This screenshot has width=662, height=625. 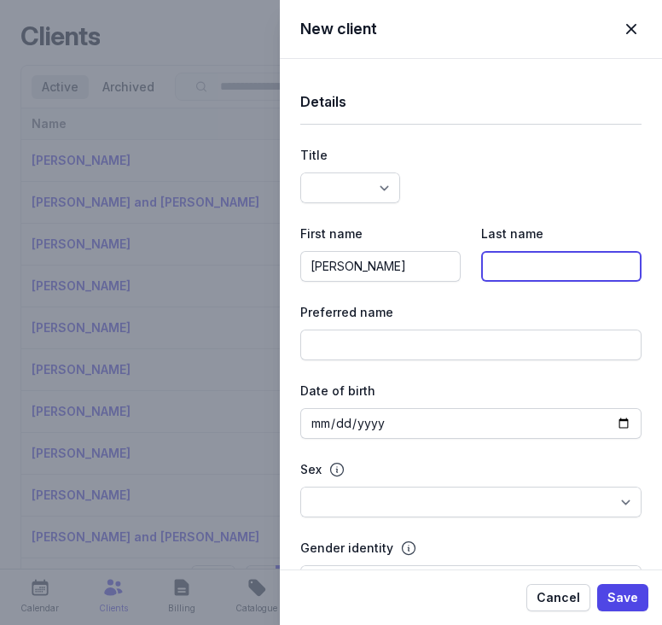 What do you see at coordinates (562, 234) in the screenshot?
I see `div: Last name` at bounding box center [562, 234].